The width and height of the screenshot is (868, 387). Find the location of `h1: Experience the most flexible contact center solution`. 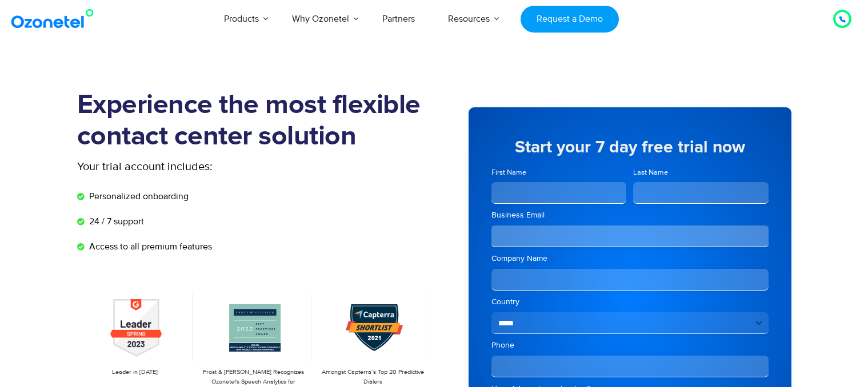

h1: Experience the most flexible contact center solution is located at coordinates (256, 121).